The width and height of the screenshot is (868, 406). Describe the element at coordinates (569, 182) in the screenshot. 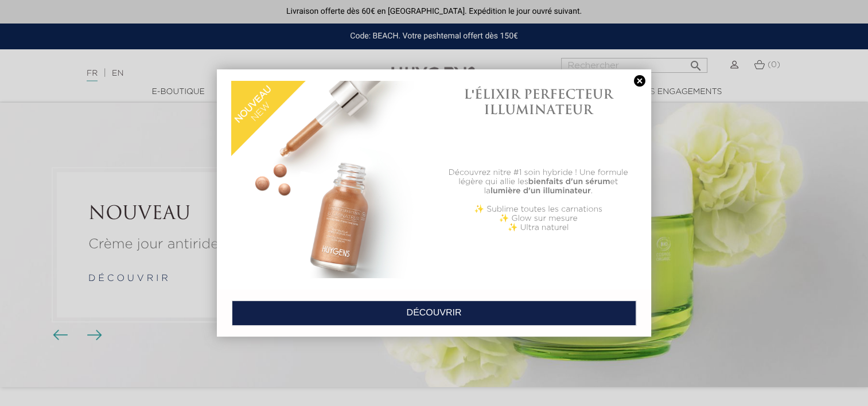

I see `b: bienfaits d'un sérum` at that location.